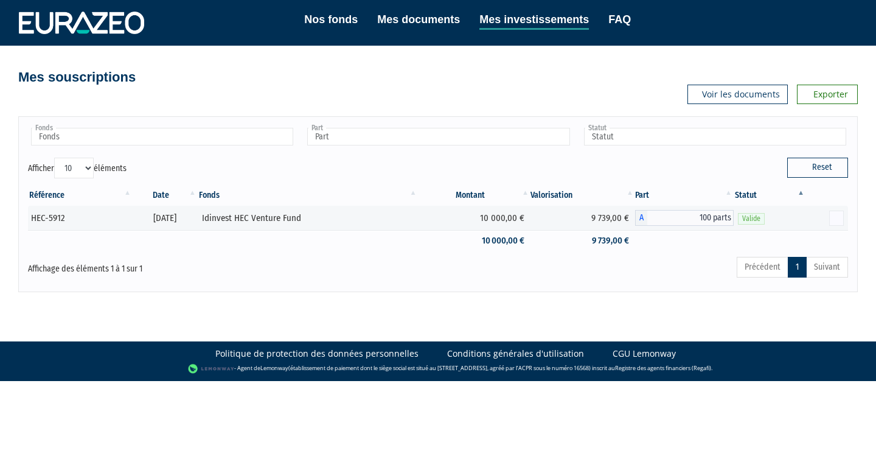  I want to click on i: [Français] Personne physique, so click(71, 218).